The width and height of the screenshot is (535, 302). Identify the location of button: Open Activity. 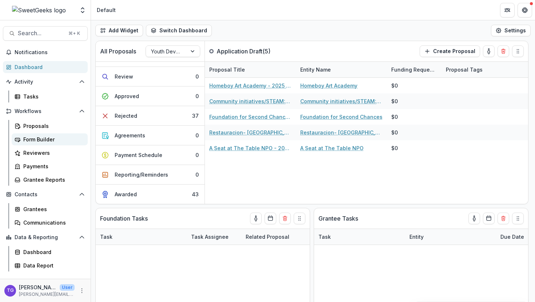
(45, 82).